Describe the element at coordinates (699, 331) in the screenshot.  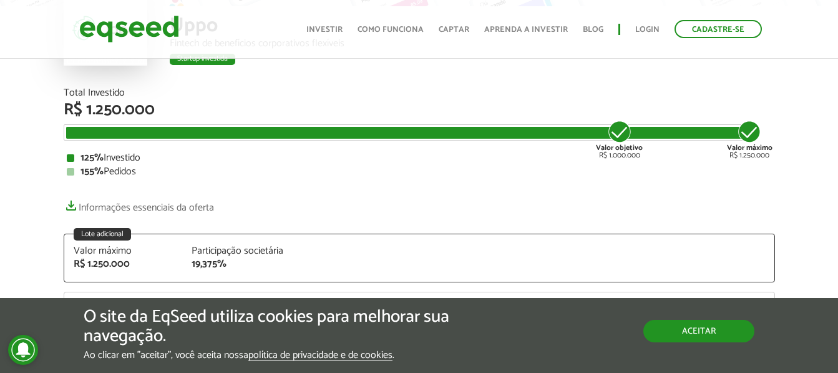
I see `button: Aceitar` at that location.